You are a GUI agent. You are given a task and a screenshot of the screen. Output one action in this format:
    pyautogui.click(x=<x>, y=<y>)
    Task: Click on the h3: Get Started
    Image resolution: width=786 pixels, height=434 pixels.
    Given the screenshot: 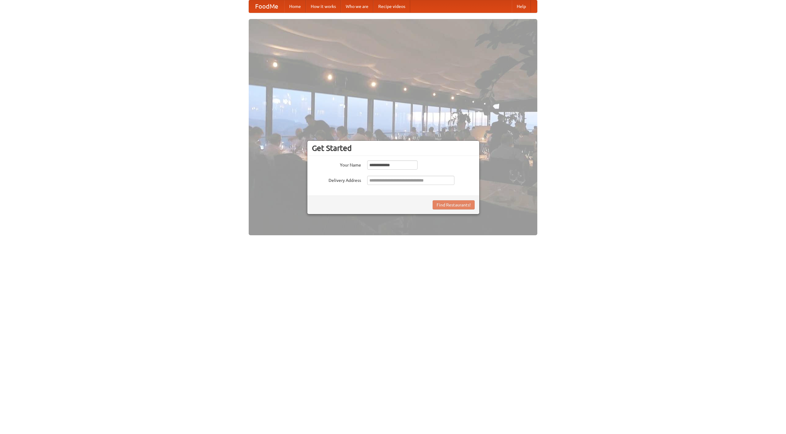 What is the action you would take?
    pyautogui.click(x=393, y=148)
    